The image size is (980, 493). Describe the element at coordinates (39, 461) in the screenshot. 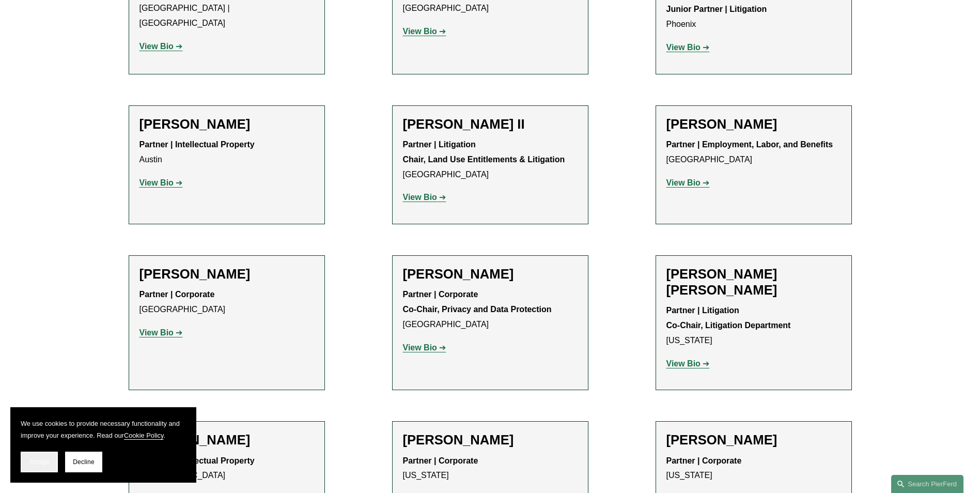

I see `span: Accept` at that location.